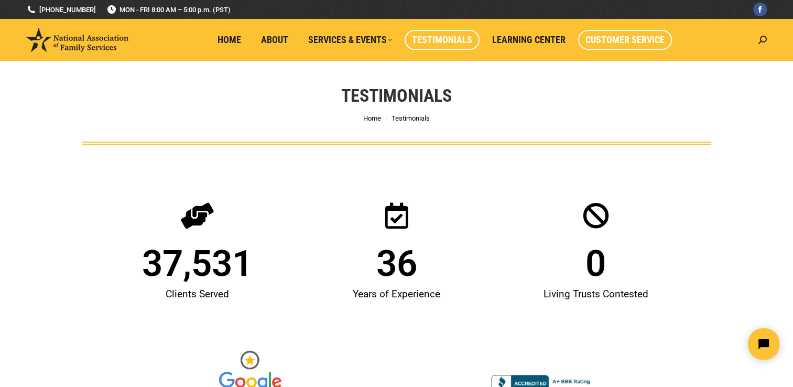 The height and width of the screenshot is (387, 793). Describe the element at coordinates (625, 40) in the screenshot. I see `span: Customer Service` at that location.